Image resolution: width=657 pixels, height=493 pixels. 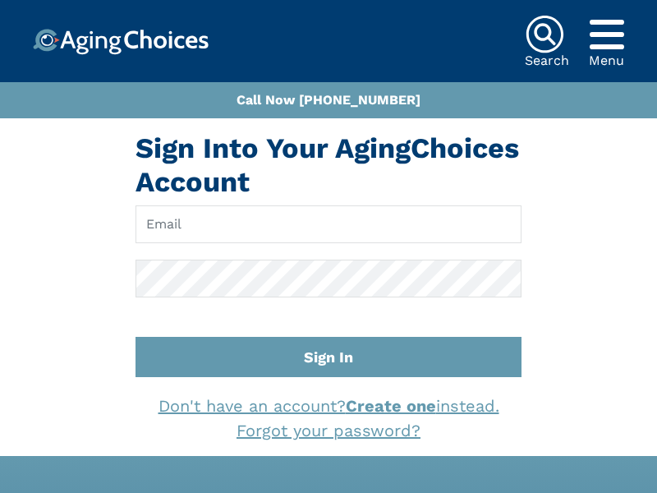 I want to click on h1: Sign Into Your AgingChoices Account, so click(x=329, y=165).